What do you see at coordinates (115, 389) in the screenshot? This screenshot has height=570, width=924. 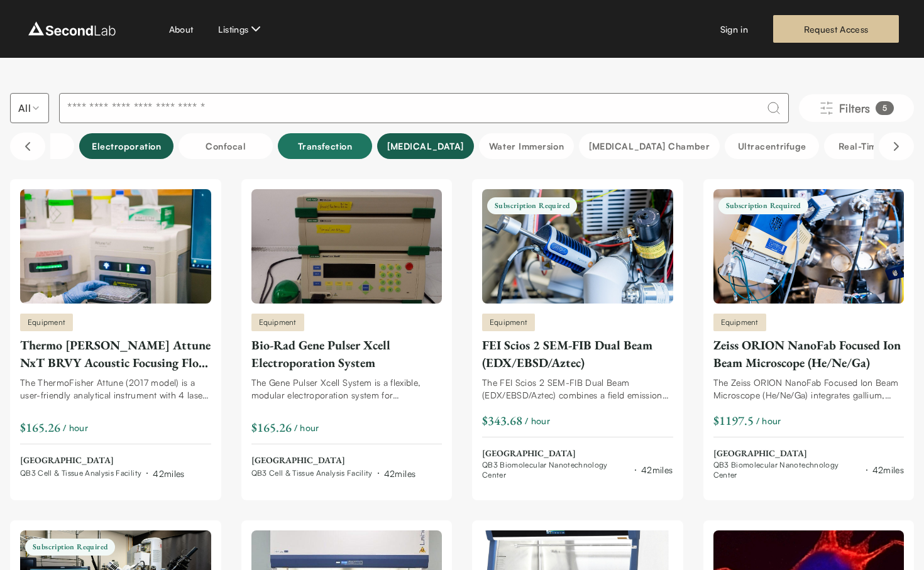 I see `div: The ThermoFisher Attune (2017 model) is a user-friendly analytical instrument with 4 laser excita...` at bounding box center [115, 389].